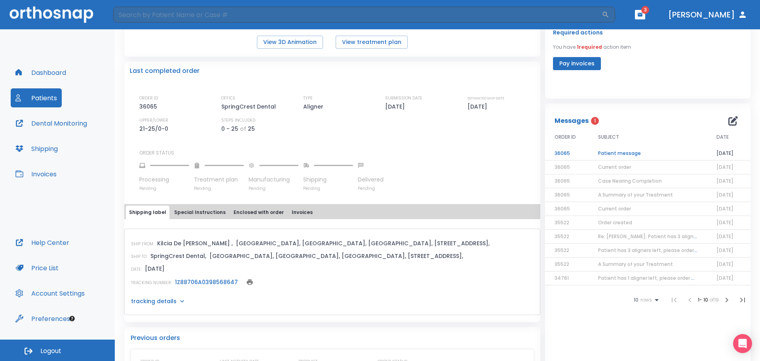  Describe the element at coordinates (238, 120) in the screenshot. I see `p: STEPS INCLUDED` at that location.